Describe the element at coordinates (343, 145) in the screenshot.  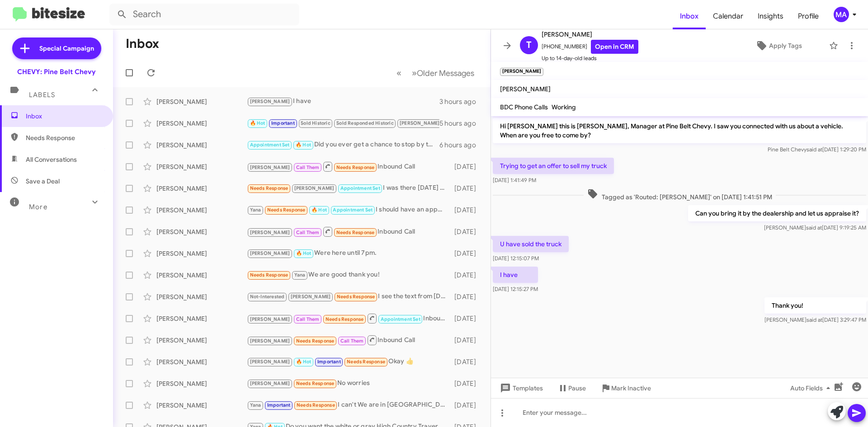
I see `div: Did you ever get a chance to stop by the dealership?` at that location.